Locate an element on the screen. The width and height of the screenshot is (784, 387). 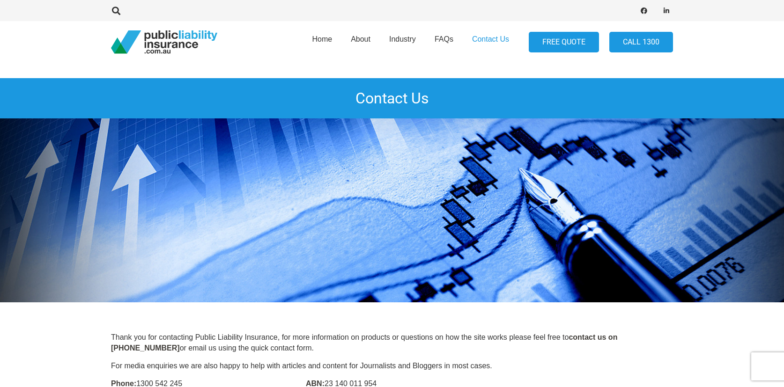
a: Contact Us is located at coordinates (490, 42).